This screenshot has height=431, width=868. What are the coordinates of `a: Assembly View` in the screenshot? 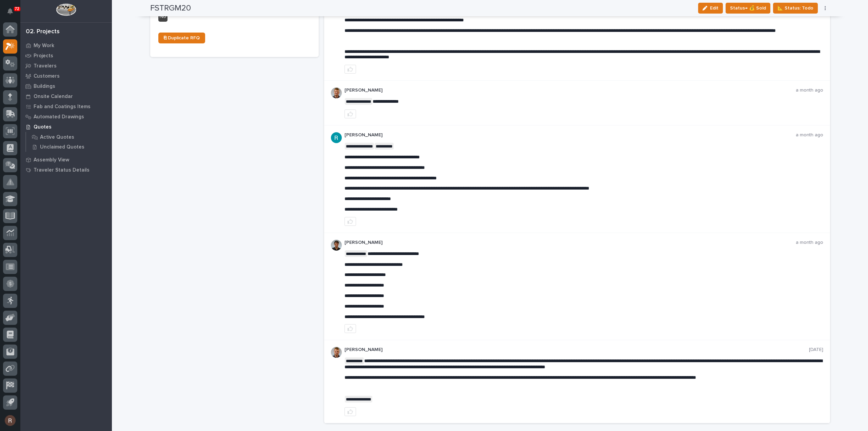 It's located at (66, 159).